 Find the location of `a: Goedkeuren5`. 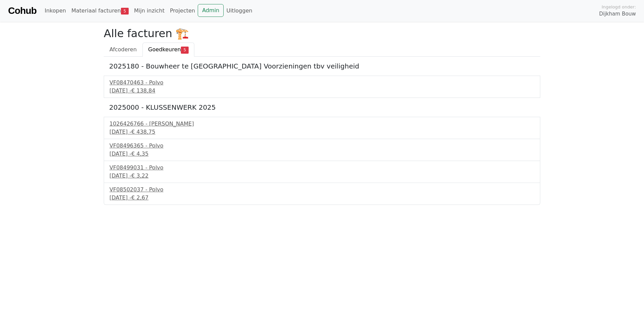

a: Goedkeuren5 is located at coordinates (169, 50).